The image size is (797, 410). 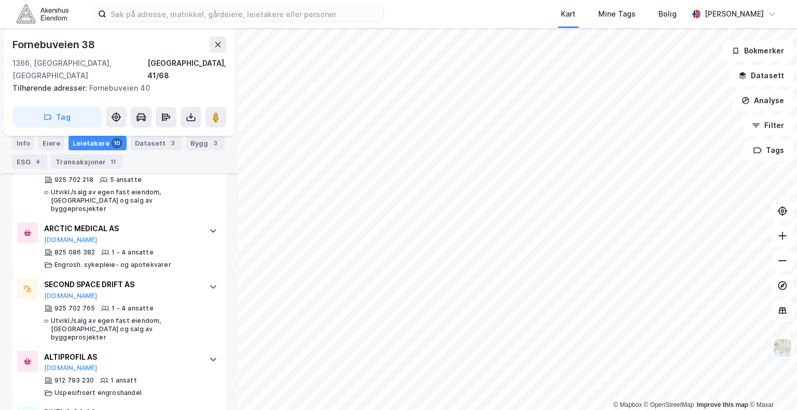 What do you see at coordinates (121, 285) in the screenshot?
I see `div: SECOND SPACE DRIFT AS` at bounding box center [121, 285].